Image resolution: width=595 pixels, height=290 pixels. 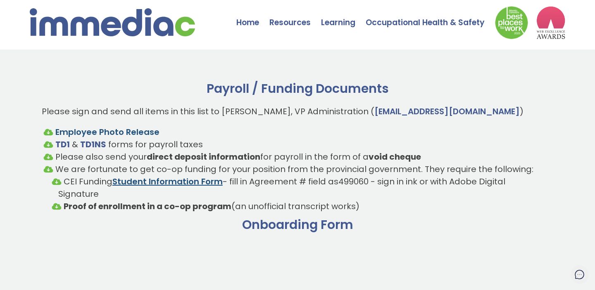 I want to click on strong: TD1, so click(x=62, y=145).